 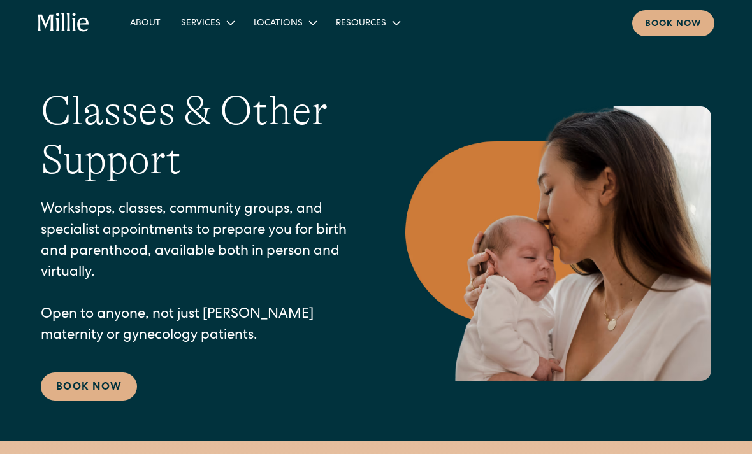 What do you see at coordinates (145, 22) in the screenshot?
I see `a: About` at bounding box center [145, 22].